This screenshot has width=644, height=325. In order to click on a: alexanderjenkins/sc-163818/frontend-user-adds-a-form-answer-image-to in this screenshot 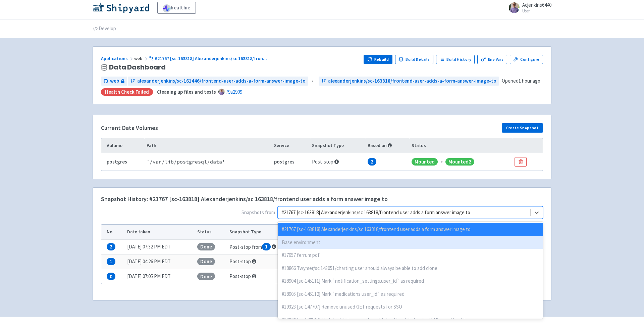, I will do `click(409, 81)`.